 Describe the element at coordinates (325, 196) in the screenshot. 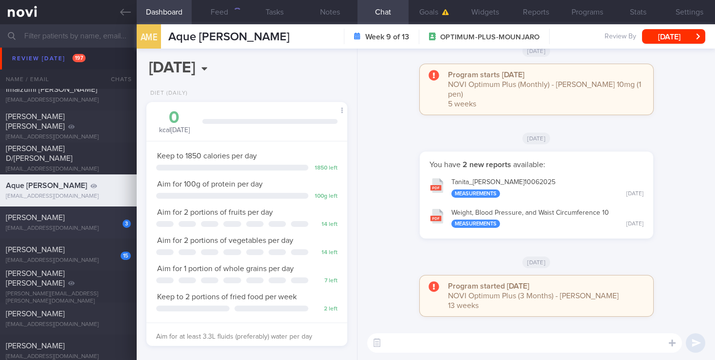

I see `div: 100 g left` at that location.